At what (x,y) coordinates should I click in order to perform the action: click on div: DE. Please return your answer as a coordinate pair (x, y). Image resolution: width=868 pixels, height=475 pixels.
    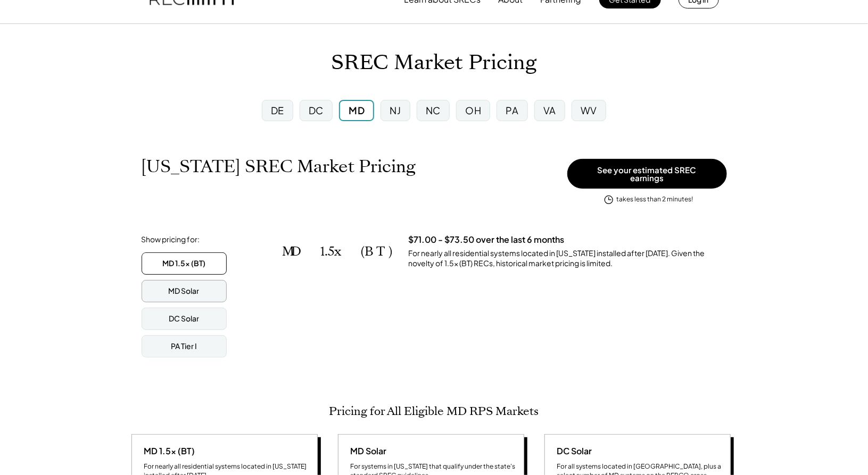
    Looking at the image, I should click on (277, 110).